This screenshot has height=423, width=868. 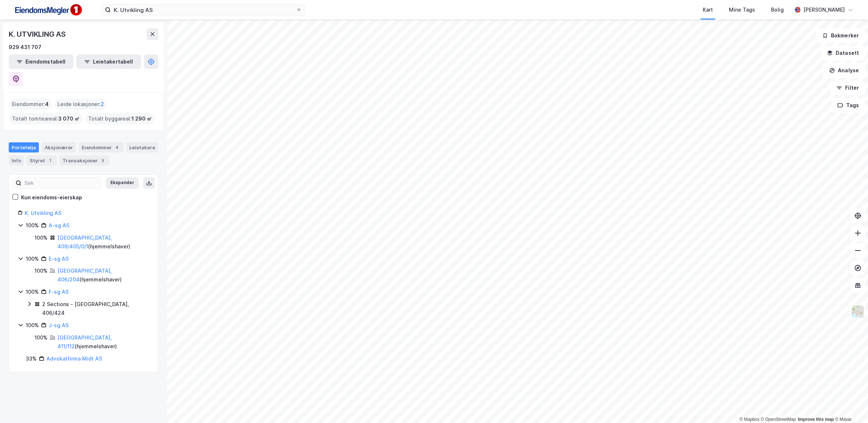 I want to click on a: Advokatfirma Midt AS, so click(x=74, y=358).